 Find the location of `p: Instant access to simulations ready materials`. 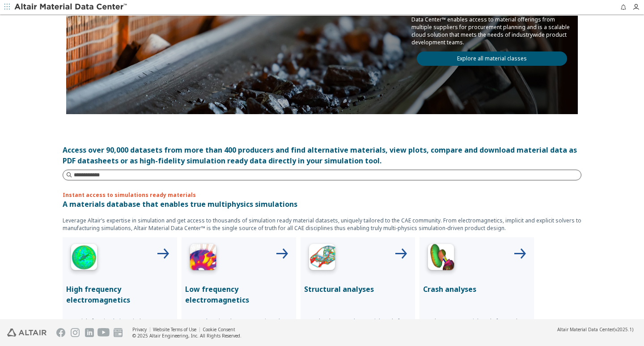

p: Instant access to simulations ready materials is located at coordinates (322, 195).